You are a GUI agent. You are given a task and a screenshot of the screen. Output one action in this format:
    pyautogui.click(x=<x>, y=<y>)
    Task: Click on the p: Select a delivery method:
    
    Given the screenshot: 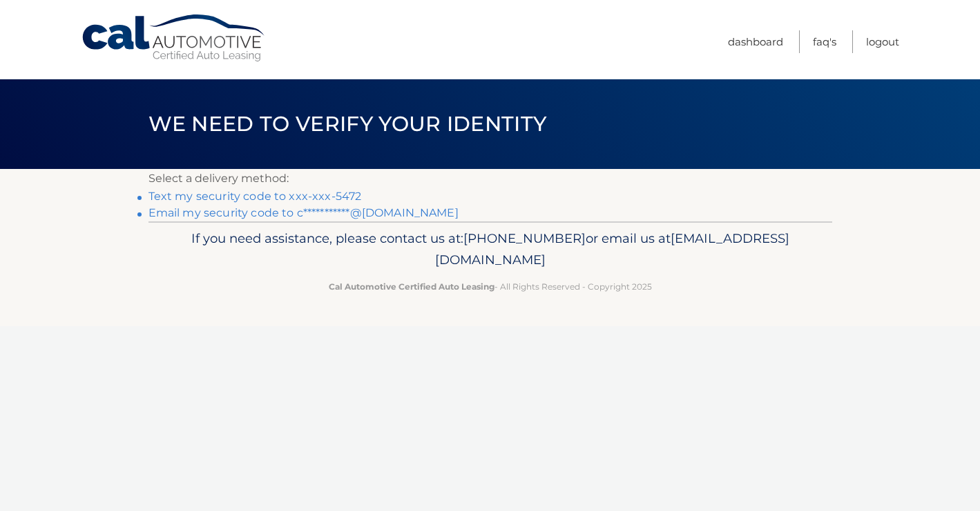 What is the action you would take?
    pyautogui.click(x=490, y=179)
    